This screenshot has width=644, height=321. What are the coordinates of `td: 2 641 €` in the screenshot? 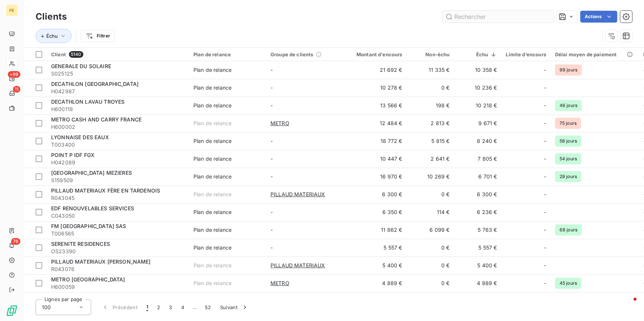 It's located at (430, 159).